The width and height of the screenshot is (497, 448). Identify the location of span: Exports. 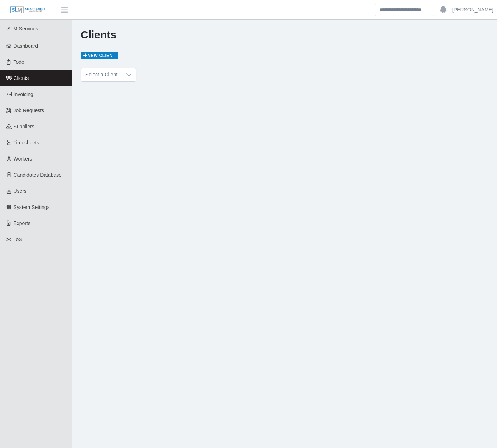
(22, 223).